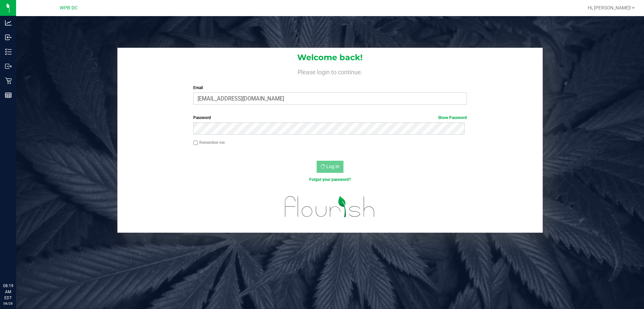 The width and height of the screenshot is (644, 309). I want to click on img: flourish_logo.svg, so click(330, 207).